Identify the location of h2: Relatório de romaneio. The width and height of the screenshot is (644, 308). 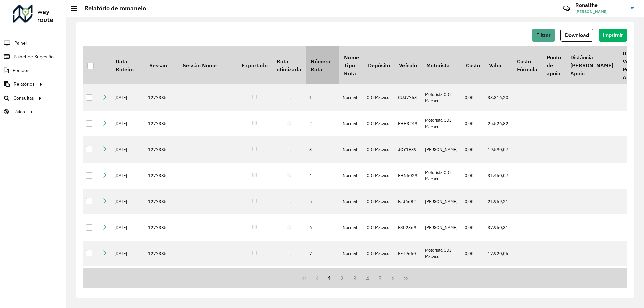
(111, 9).